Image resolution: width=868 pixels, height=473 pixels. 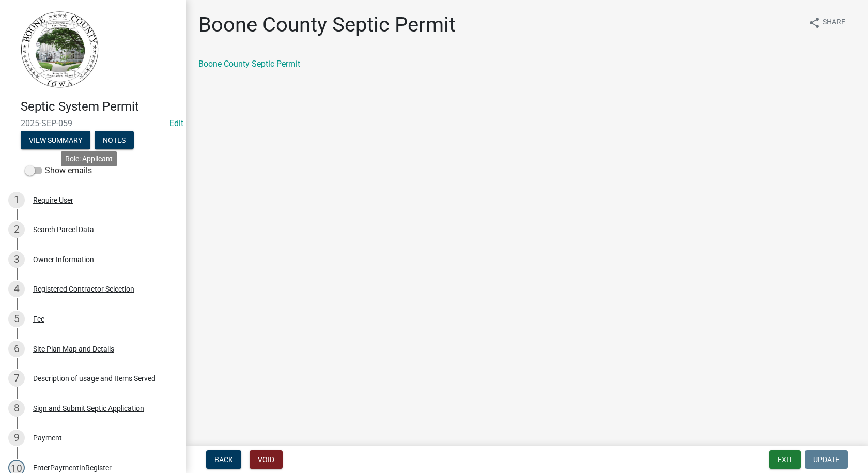 What do you see at coordinates (17, 378) in the screenshot?
I see `div: 7` at bounding box center [17, 378].